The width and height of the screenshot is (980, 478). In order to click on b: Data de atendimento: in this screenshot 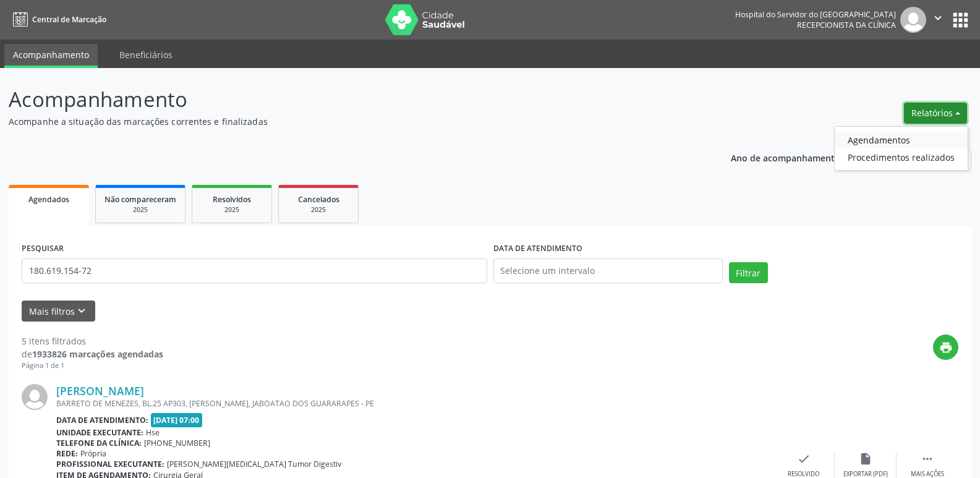, I will do `click(102, 420)`.